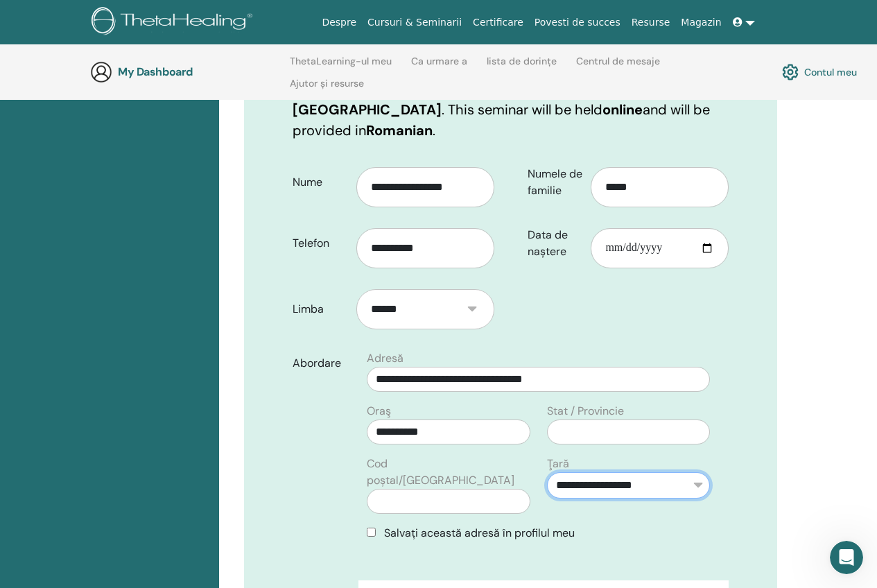 The width and height of the screenshot is (877, 588). I want to click on a: Contul meu, so click(820, 72).